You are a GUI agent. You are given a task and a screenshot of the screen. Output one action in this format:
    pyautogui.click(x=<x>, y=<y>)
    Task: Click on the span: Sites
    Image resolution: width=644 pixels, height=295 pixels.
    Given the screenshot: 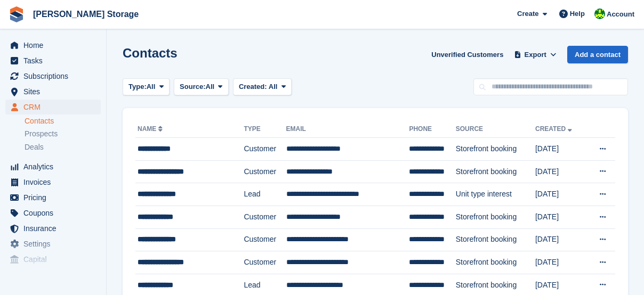 What is the action you would take?
    pyautogui.click(x=55, y=92)
    